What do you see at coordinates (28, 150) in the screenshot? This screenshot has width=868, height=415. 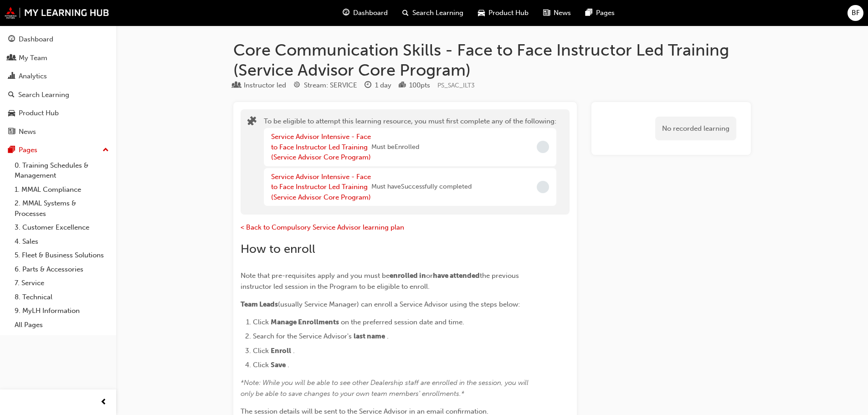 I see `div: Pages` at bounding box center [28, 150].